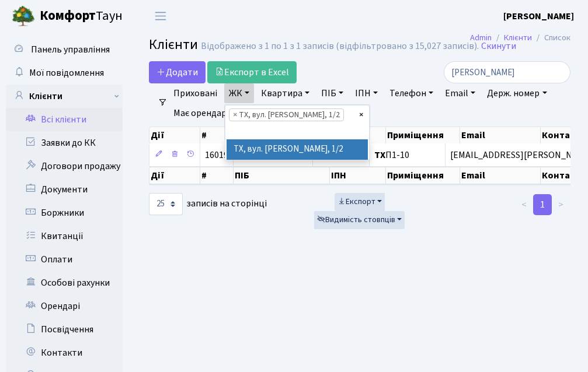 The height and width of the screenshot is (372, 588). Describe the element at coordinates (64, 166) in the screenshot. I see `a: Договори продажу` at that location.